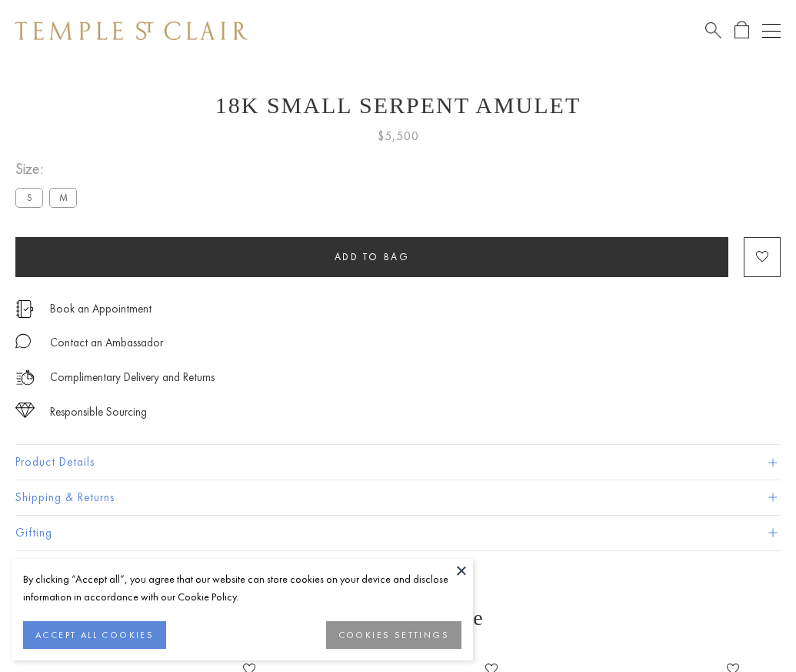 This screenshot has height=672, width=796. Describe the element at coordinates (106, 342) in the screenshot. I see `div: Contact an Ambassador` at that location.